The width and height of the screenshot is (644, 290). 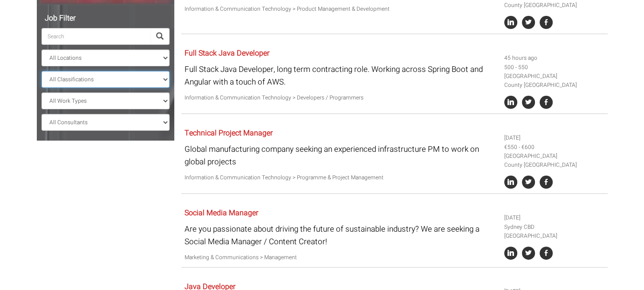 What do you see at coordinates (341, 155) in the screenshot?
I see `p: Global manufacturing company seeking an experienced infrastructure PM to work on global projects` at bounding box center [341, 155].